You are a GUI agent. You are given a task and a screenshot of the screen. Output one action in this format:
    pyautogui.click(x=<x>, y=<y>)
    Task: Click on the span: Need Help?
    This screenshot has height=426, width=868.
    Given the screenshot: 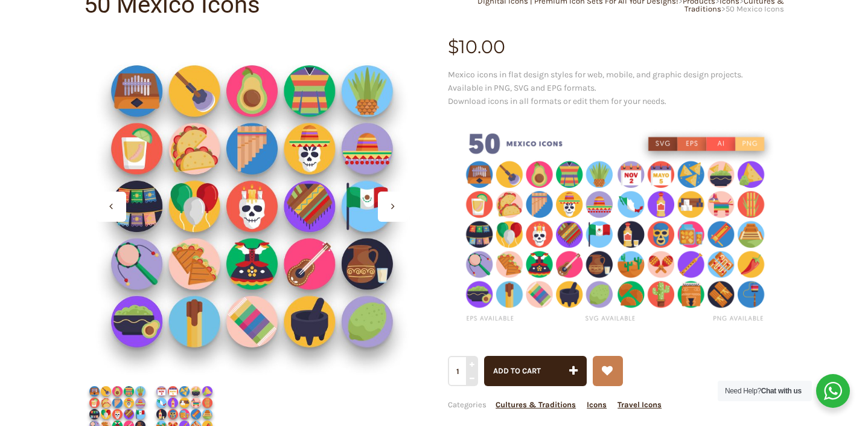 What is the action you would take?
    pyautogui.click(x=763, y=391)
    